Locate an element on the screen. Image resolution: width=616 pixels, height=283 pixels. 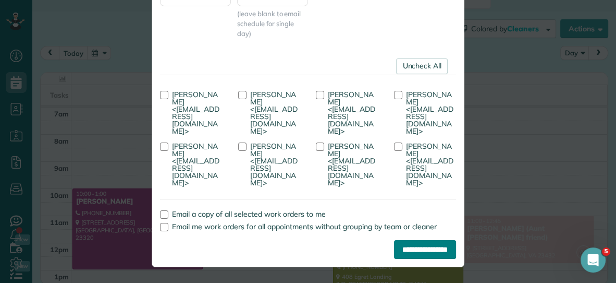
span: (leave blank to email schedule for single day) is located at coordinates (273, 23).